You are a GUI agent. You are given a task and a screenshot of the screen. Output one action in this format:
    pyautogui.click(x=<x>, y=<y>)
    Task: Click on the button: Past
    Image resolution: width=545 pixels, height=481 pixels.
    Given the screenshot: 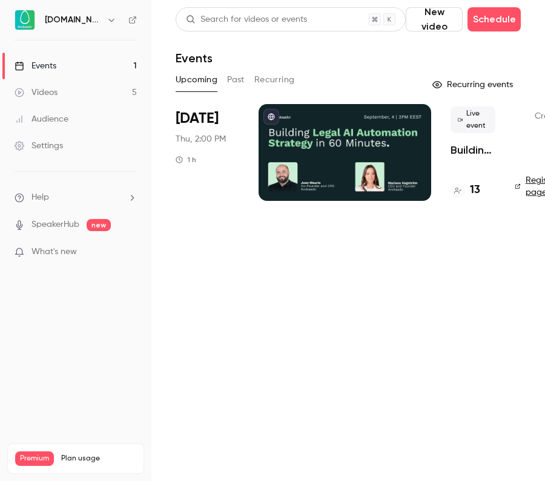 What is the action you would take?
    pyautogui.click(x=236, y=80)
    